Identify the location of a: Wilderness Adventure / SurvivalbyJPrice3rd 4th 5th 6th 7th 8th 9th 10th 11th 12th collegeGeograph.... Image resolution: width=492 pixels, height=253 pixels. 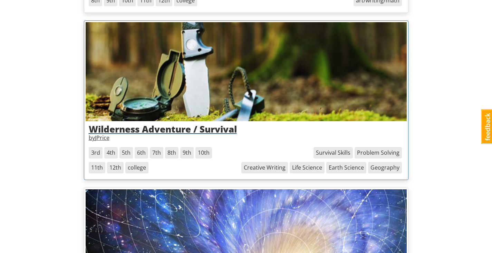
(246, 100).